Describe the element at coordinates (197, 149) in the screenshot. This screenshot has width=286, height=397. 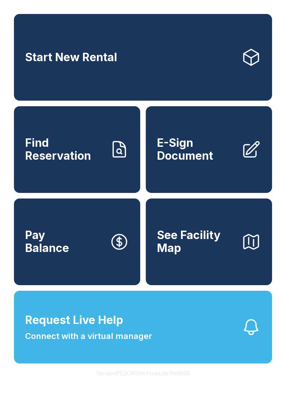
I see `span: E-Sign Document` at that location.